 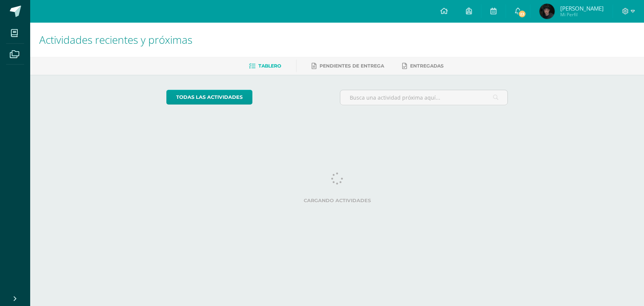 What do you see at coordinates (270, 66) in the screenshot?
I see `span: Tablero` at bounding box center [270, 66].